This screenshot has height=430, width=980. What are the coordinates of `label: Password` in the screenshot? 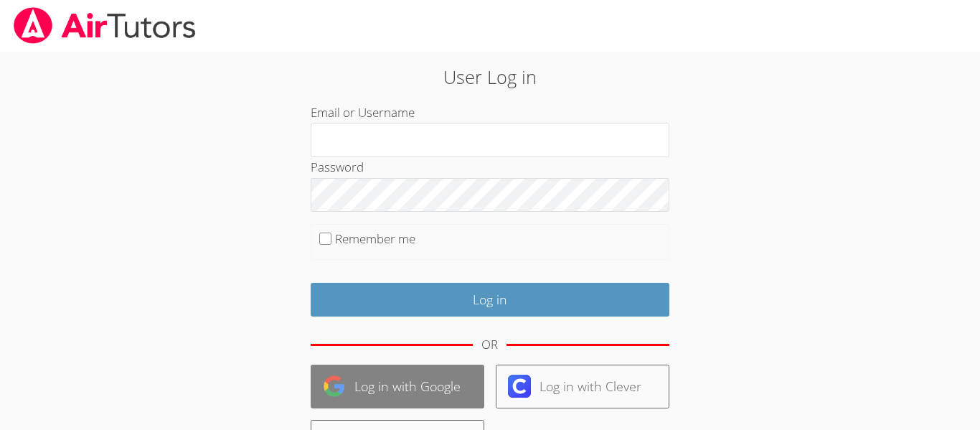 It's located at (337, 166).